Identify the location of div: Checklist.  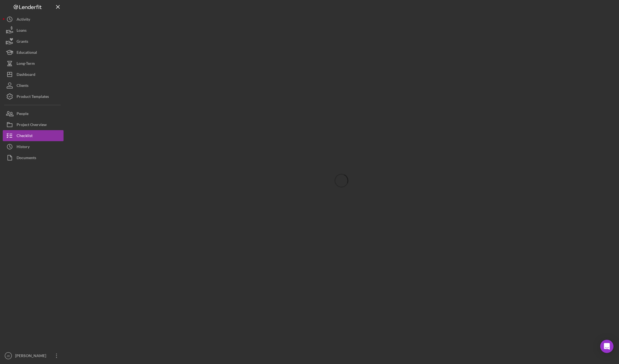
(25, 136).